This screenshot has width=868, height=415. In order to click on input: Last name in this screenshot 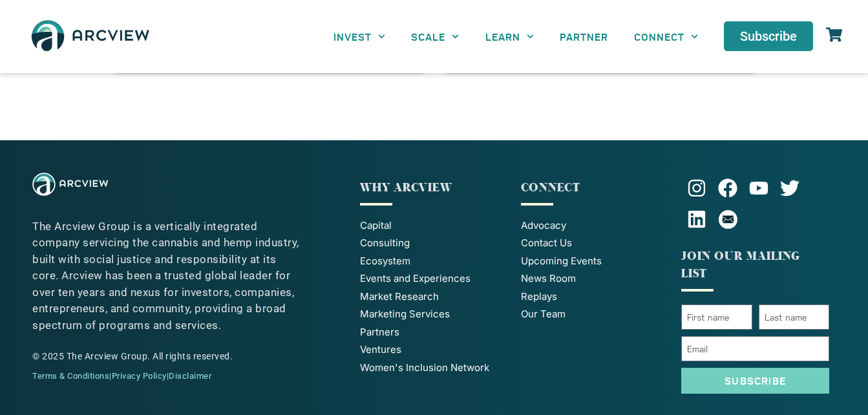, I will do `click(794, 317)`.